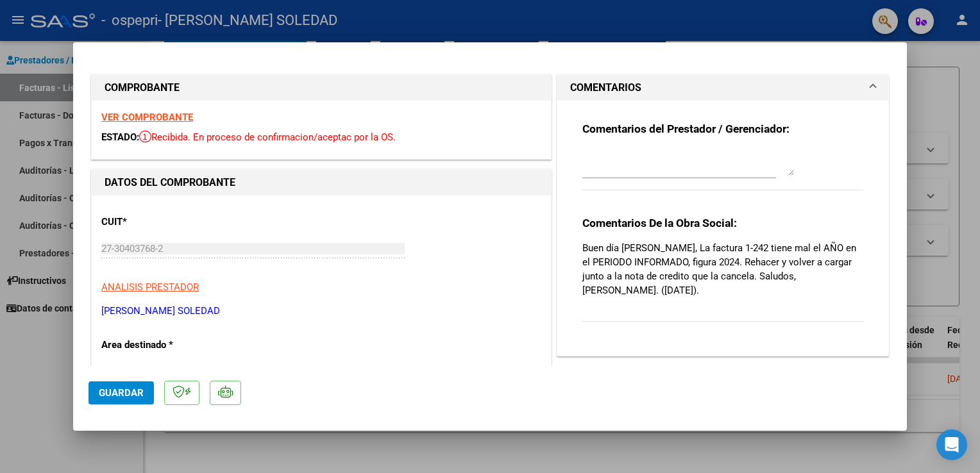  Describe the element at coordinates (170, 182) in the screenshot. I see `strong: DATOS DEL COMPROBANTE` at that location.